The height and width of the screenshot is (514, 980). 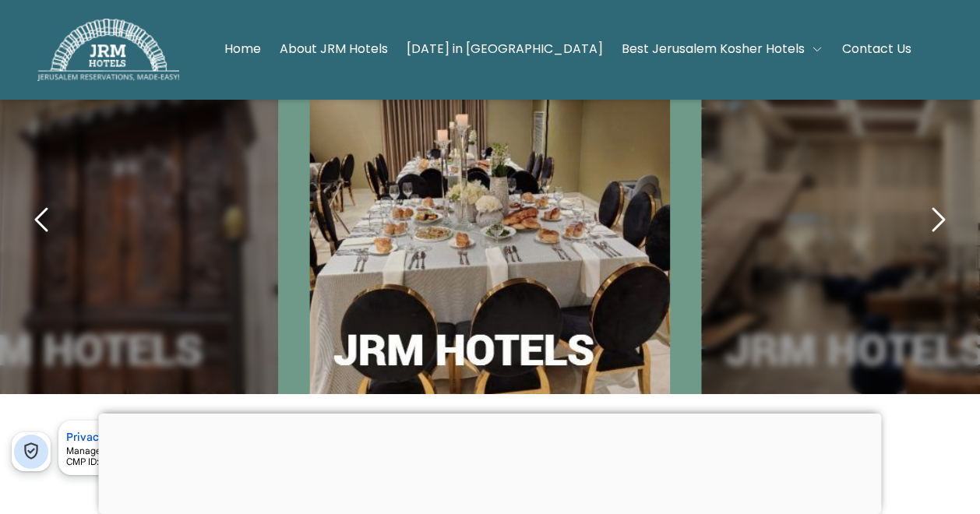 What do you see at coordinates (876, 49) in the screenshot?
I see `a: Contact Us` at bounding box center [876, 49].